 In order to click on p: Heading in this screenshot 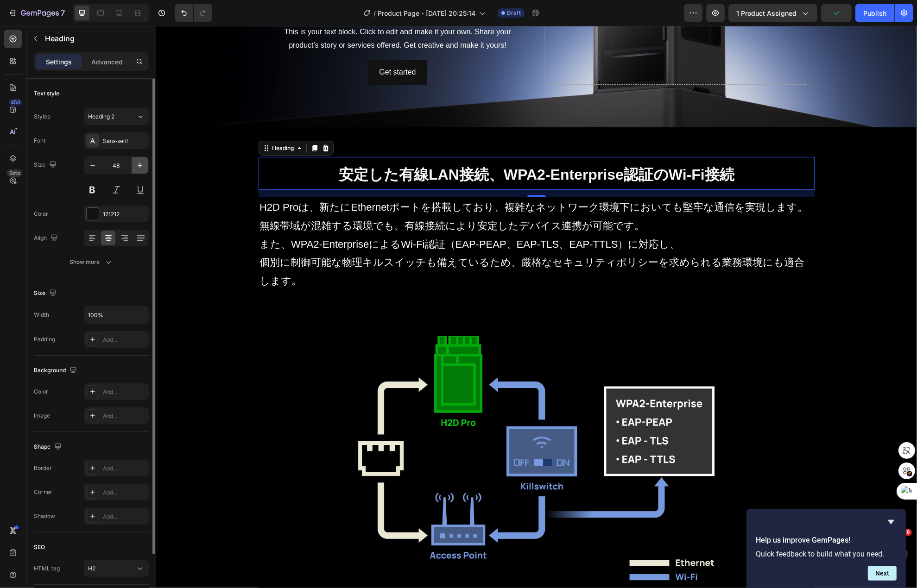, I will do `click(95, 39)`.